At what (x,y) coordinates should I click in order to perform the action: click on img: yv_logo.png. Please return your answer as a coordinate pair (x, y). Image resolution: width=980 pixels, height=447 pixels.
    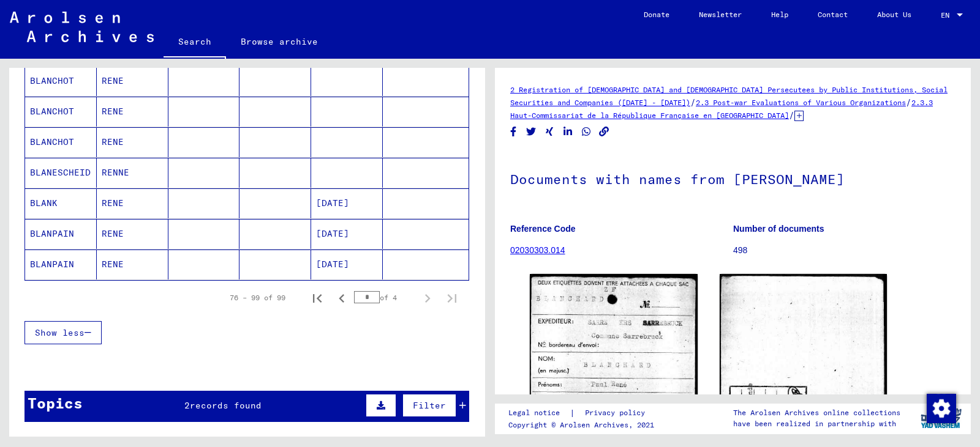
    Looking at the image, I should click on (941, 419).